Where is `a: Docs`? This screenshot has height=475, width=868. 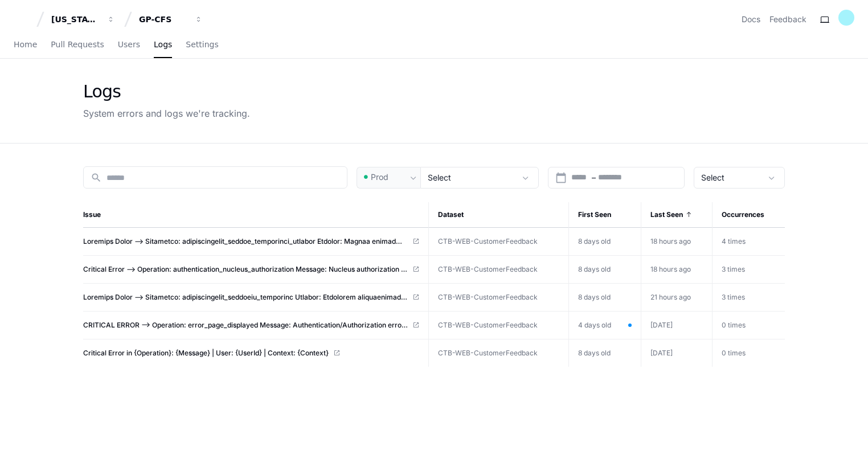 a: Docs is located at coordinates (751, 19).